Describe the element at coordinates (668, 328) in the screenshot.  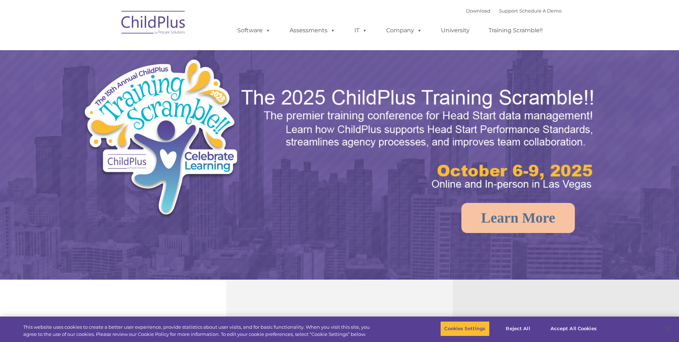
I see `button: Close` at that location.